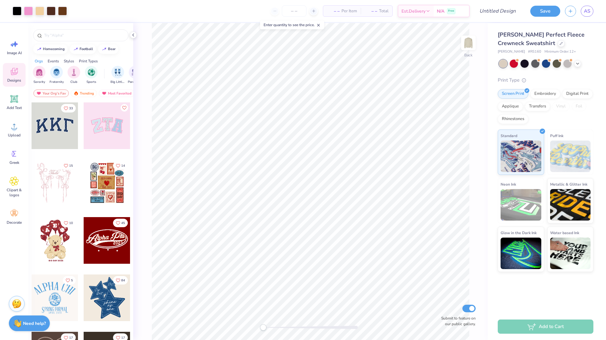  Describe the element at coordinates (497, 11) in the screenshot. I see `input: Untitled Design` at that location.